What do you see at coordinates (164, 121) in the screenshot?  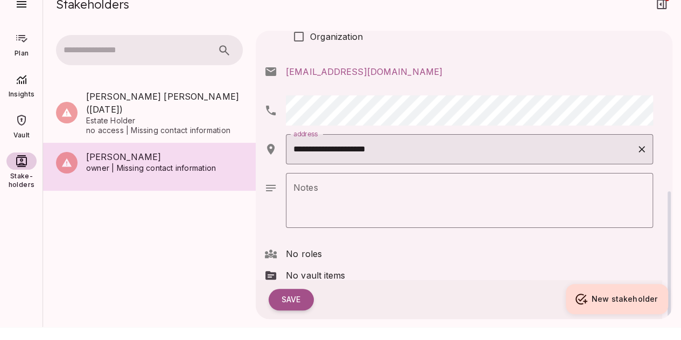 I see `span: Estate Holder` at bounding box center [164, 121].